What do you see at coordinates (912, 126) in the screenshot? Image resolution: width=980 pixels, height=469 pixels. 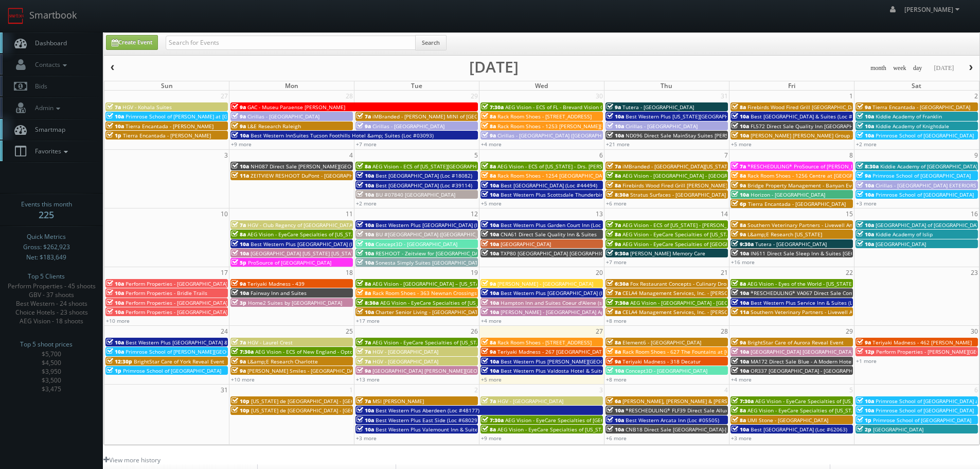 I see `span: Kiddie Academy of Knightdale` at bounding box center [912, 126].